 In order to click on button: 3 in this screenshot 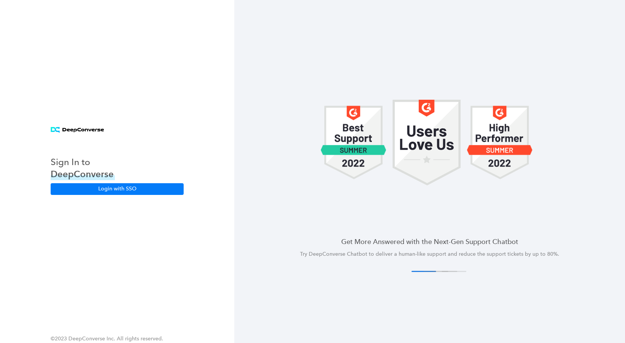, I will do `click(444, 271)`.